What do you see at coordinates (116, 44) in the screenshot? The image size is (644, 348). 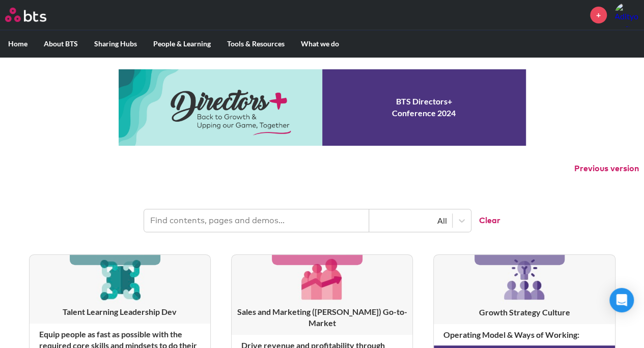 I see `label: Sharing Hubs` at bounding box center [116, 44].